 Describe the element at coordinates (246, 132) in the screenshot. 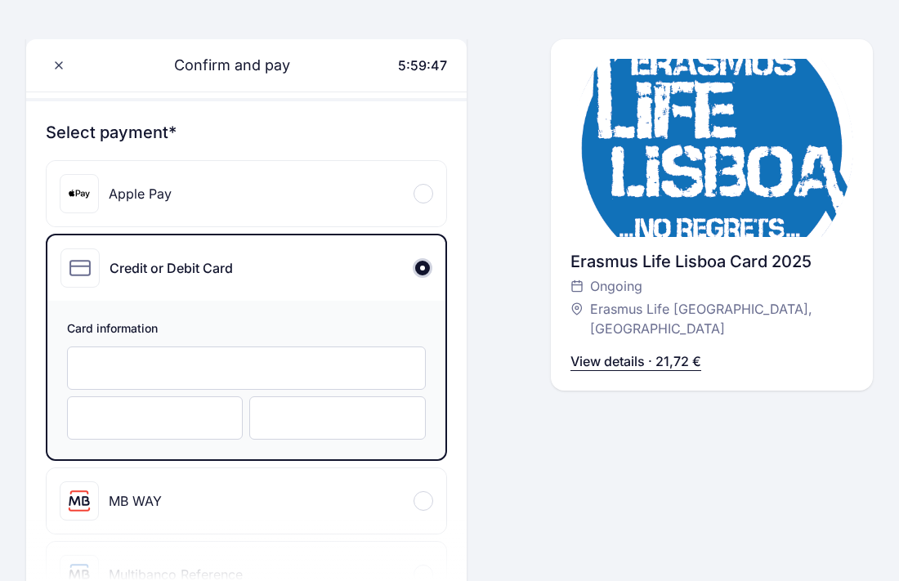

I see `h3: Select payment*` at that location.